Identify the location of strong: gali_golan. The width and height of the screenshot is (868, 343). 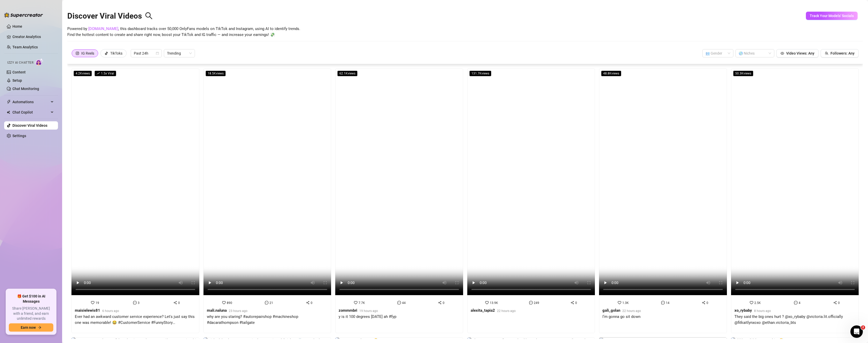
(611, 310).